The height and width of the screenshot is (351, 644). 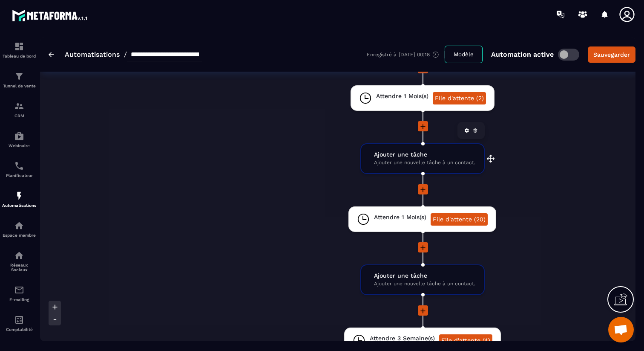 I want to click on a: automationsautomationsEspace membre, so click(x=19, y=229).